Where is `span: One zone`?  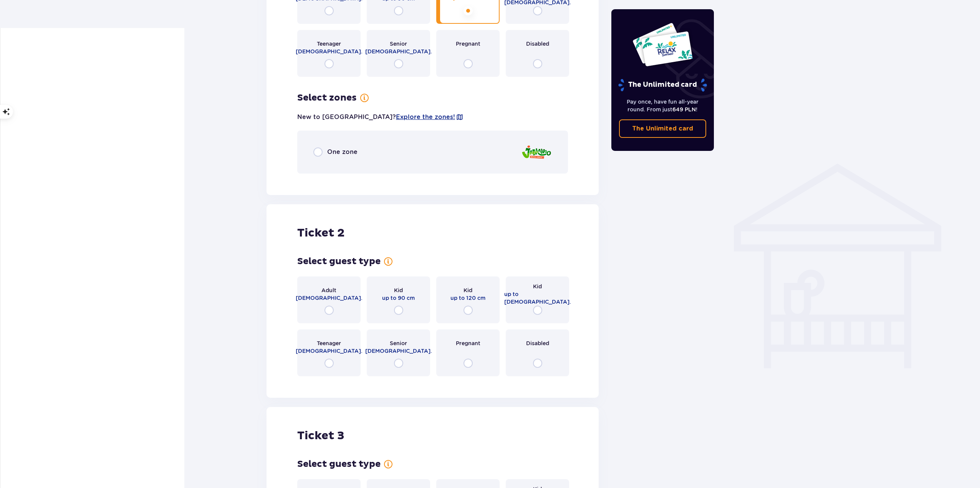
span: One zone is located at coordinates (342, 152).